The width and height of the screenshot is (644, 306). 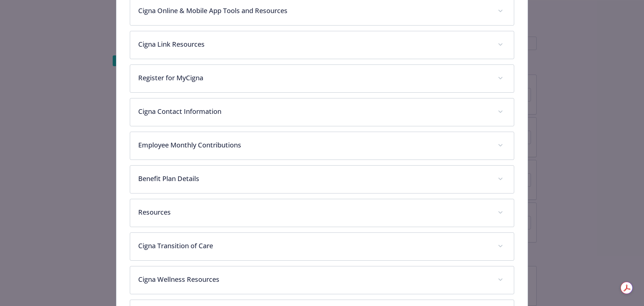 I want to click on p: Cigna Online & Mobile App Tools and Resources, so click(x=314, y=11).